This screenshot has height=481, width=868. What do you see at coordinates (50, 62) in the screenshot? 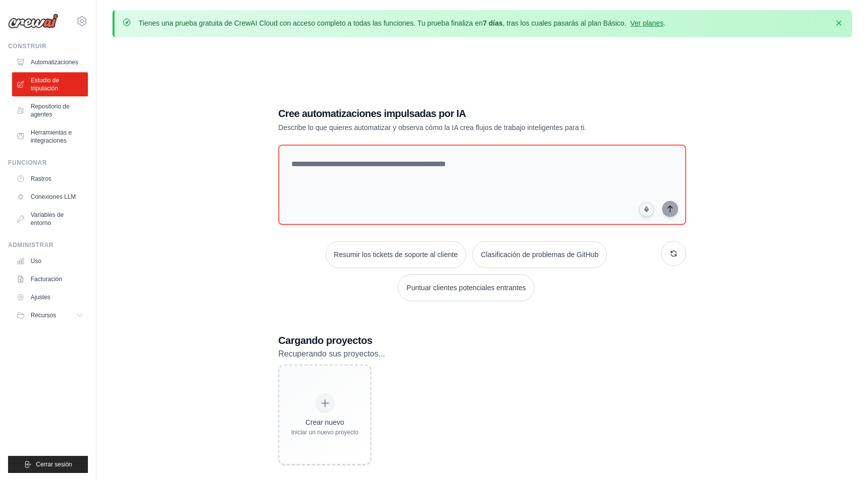
I see `a: Automatizaciones` at bounding box center [50, 62].